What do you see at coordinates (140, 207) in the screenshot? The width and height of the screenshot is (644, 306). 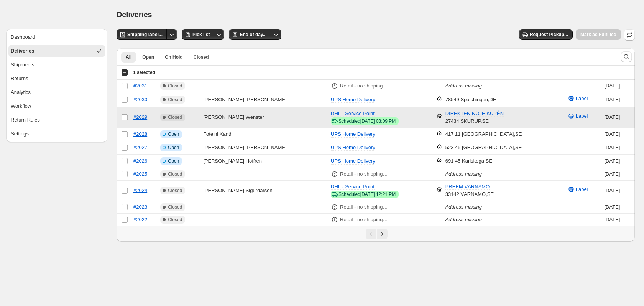 I see `a: #2023` at bounding box center [140, 207].